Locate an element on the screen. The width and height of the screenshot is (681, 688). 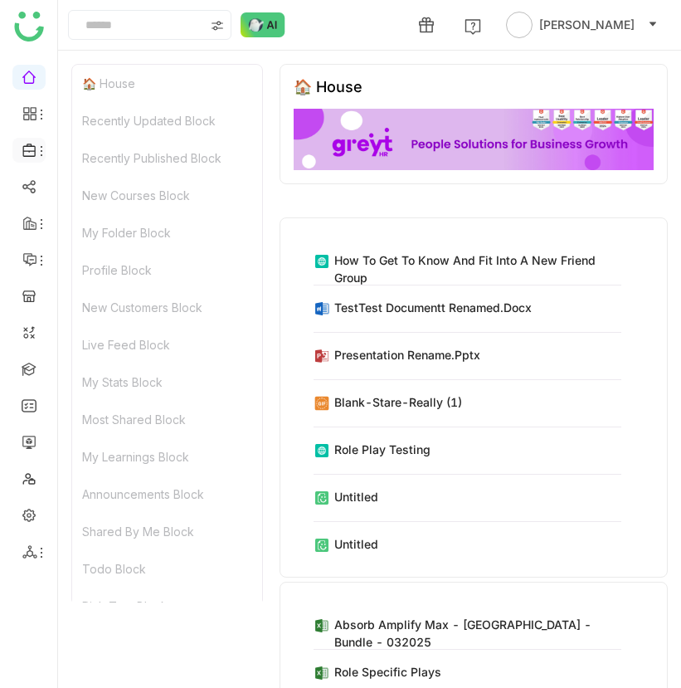
div: Rich Text Block is located at coordinates (167, 606).